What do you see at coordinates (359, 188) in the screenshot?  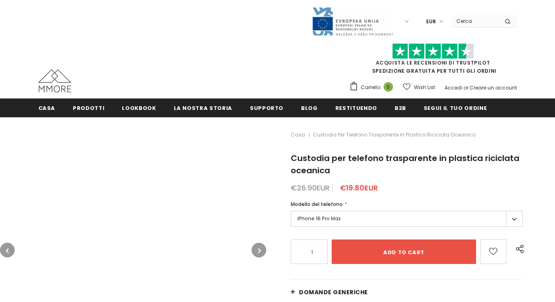 I see `span: €19.80EUR` at bounding box center [359, 188].